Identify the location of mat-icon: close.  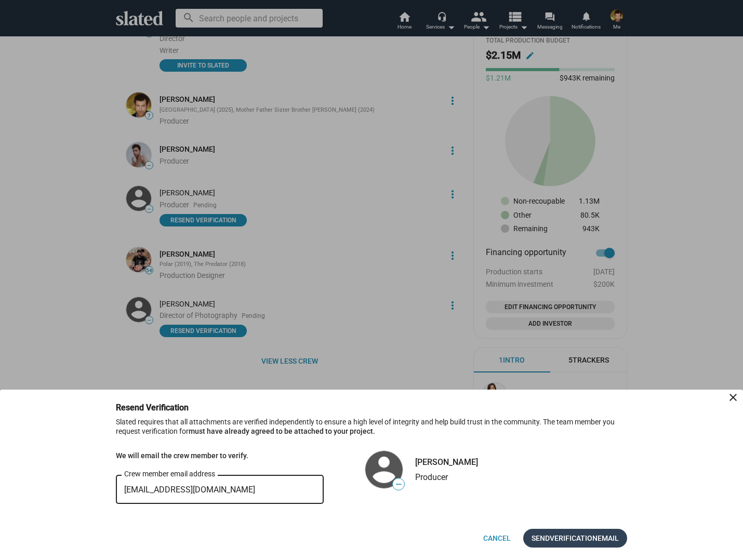
(733, 398).